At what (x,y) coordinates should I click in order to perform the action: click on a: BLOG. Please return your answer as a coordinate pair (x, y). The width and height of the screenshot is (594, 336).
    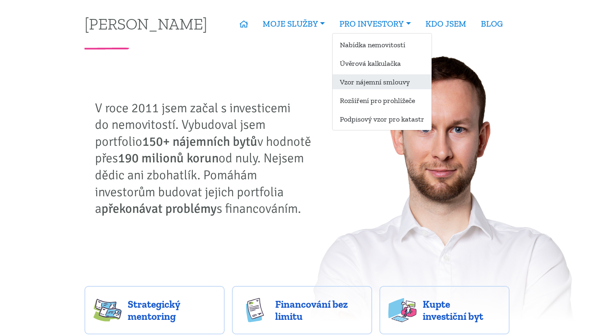
    Looking at the image, I should click on (492, 24).